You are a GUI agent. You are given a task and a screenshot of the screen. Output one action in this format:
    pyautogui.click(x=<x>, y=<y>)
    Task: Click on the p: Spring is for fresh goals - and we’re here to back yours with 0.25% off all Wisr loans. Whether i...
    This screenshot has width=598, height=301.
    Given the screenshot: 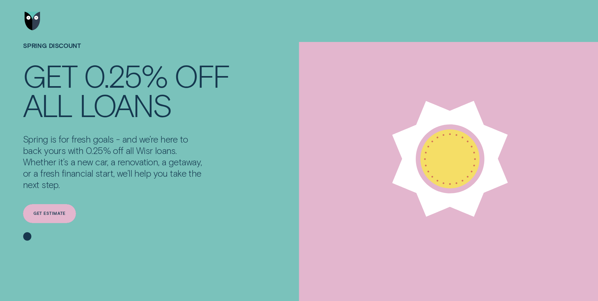 What is the action you would take?
    pyautogui.click(x=113, y=162)
    